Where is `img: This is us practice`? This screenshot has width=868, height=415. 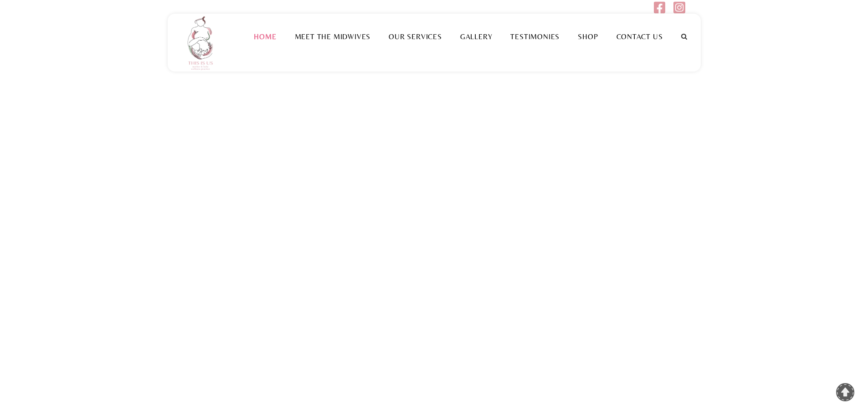 img: This is us practice is located at coordinates (202, 42).